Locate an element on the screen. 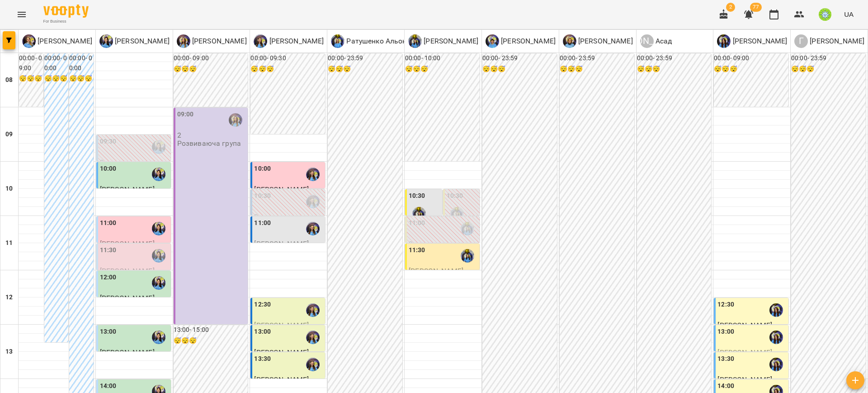 Image resolution: width=868 pixels, height=393 pixels. label: 09:00 is located at coordinates (185, 114).